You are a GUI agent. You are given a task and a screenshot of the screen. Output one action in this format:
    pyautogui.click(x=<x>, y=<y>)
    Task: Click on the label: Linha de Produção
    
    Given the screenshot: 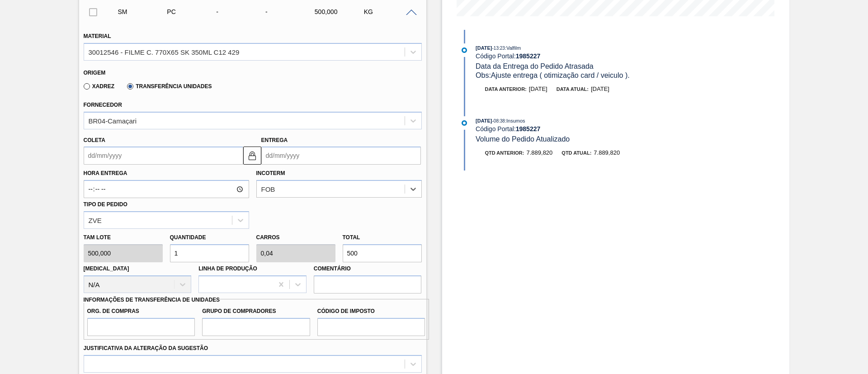 What is the action you would take?
    pyautogui.click(x=228, y=269)
    